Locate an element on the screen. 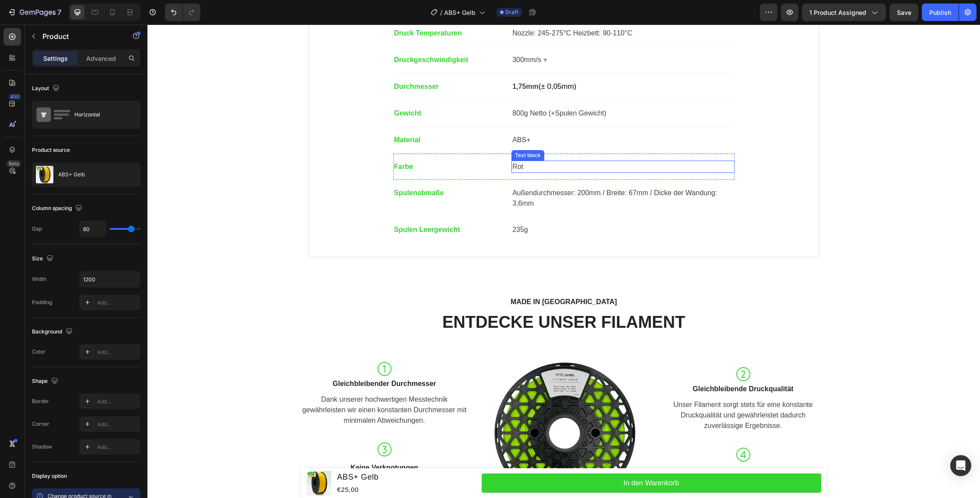 This screenshot has width=980, height=498. div: €25,00 is located at coordinates (210, 465).